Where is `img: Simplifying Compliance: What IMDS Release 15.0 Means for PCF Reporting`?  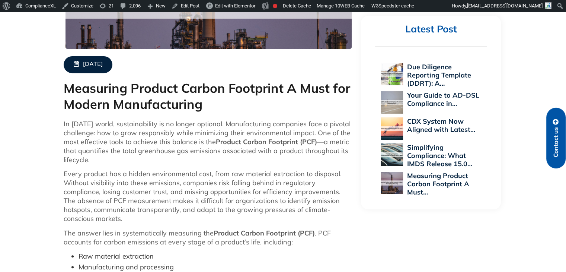 img: Simplifying Compliance: What IMDS Release 15.0 Means for PCF Reporting is located at coordinates (392, 155).